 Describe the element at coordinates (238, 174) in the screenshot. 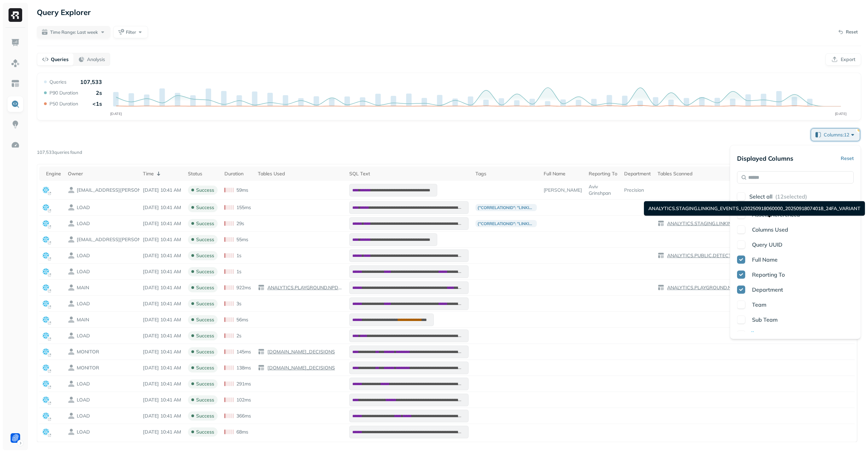

I see `div: Duration` at that location.